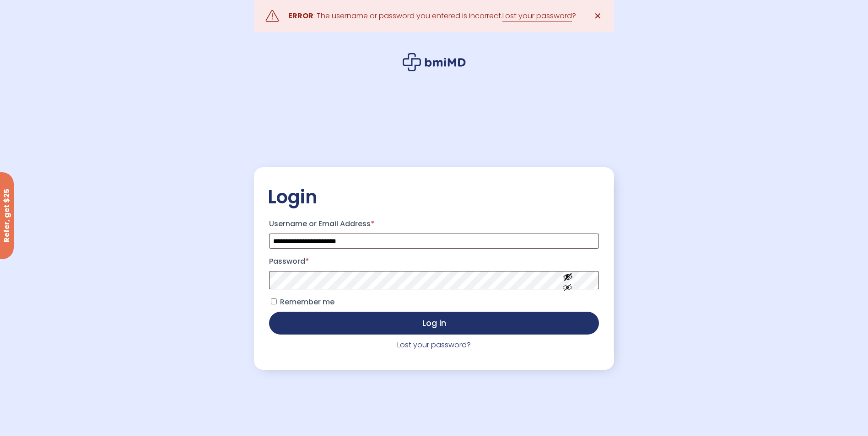 The height and width of the screenshot is (436, 868). What do you see at coordinates (568, 280) in the screenshot?
I see `button: Show password` at bounding box center [568, 280].